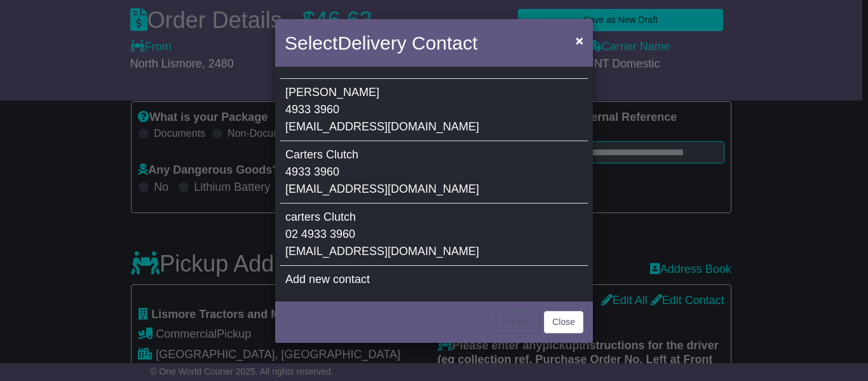 Image resolution: width=868 pixels, height=381 pixels. What do you see at coordinates (444, 43) in the screenshot?
I see `span: Contact` at bounding box center [444, 43].